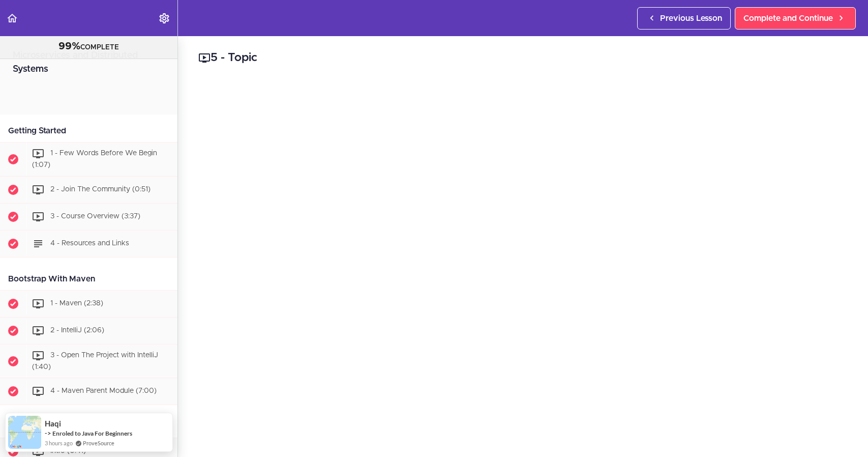 Image resolution: width=868 pixels, height=457 pixels. Describe the element at coordinates (90, 243) in the screenshot. I see `span: 4 - Resources and Links` at that location.